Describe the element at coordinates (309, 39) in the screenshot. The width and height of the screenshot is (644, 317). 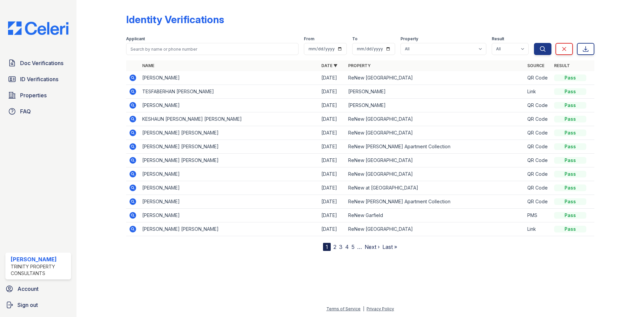
I see `label: From` at that location.